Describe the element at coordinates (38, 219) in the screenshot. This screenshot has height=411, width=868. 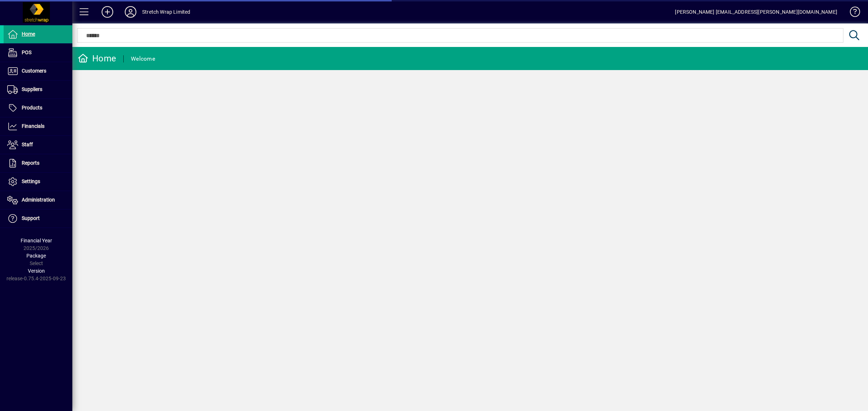
I see `a: Support` at that location.